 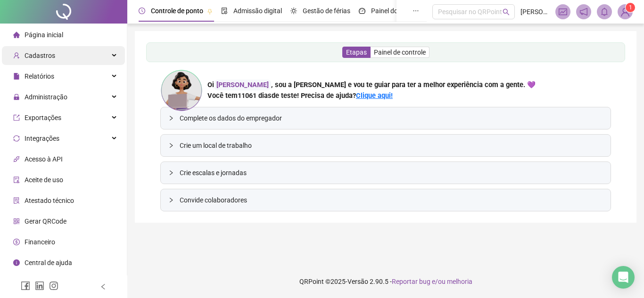 What do you see at coordinates (623, 277) in the screenshot?
I see `div: Open Intercom Messenger` at bounding box center [623, 277].